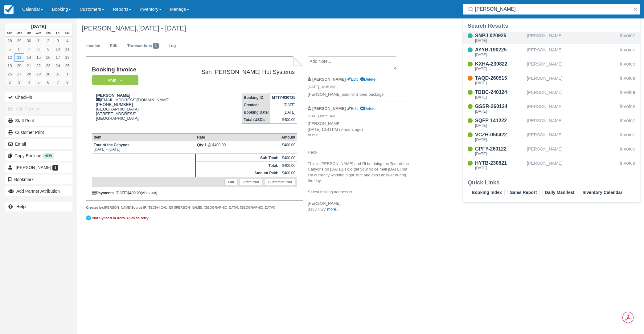  Describe the element at coordinates (19, 33) in the screenshot. I see `th: Mon` at that location.